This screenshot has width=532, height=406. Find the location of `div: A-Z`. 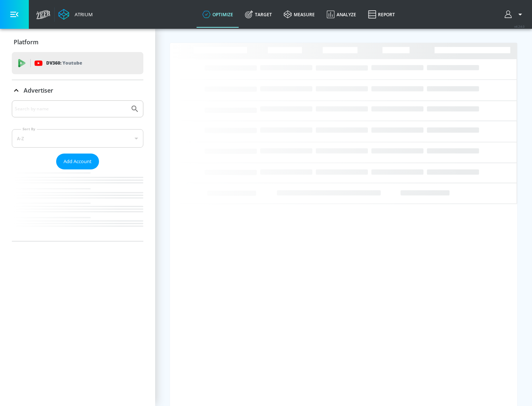

div: A-Z is located at coordinates (78, 139).